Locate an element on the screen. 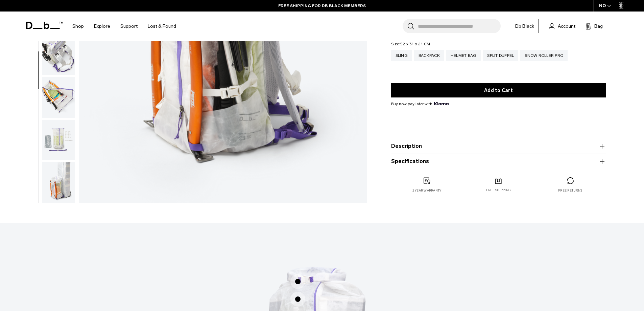 This screenshot has width=644, height=311. a: Db Black is located at coordinates (525, 27).